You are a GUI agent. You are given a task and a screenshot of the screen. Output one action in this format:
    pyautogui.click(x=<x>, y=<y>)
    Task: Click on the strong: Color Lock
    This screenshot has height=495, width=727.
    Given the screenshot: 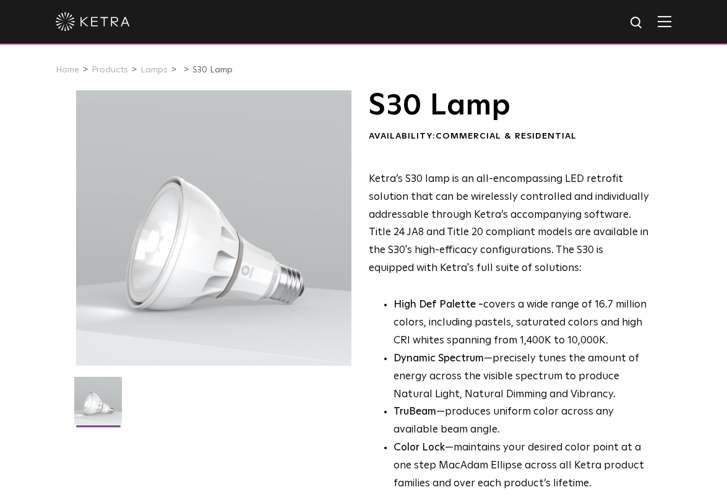 What is the action you would take?
    pyautogui.click(x=419, y=447)
    